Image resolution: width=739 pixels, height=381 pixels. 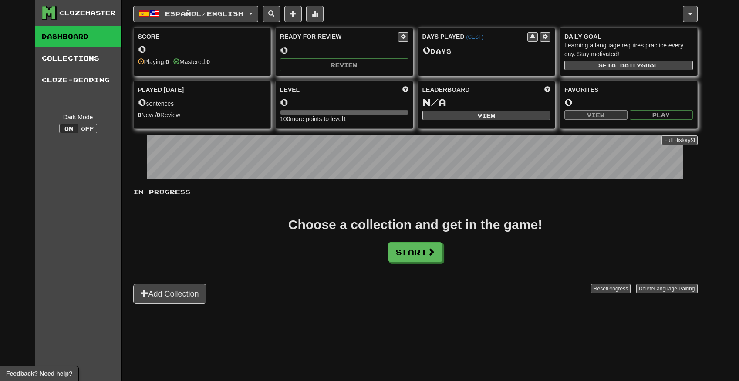 I want to click on span: Score more points to level up, so click(x=405, y=90).